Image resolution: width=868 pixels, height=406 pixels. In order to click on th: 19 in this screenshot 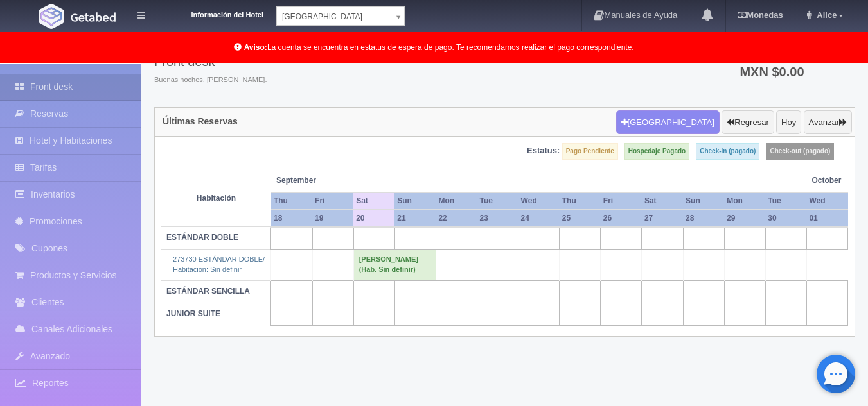, I will do `click(333, 218)`.